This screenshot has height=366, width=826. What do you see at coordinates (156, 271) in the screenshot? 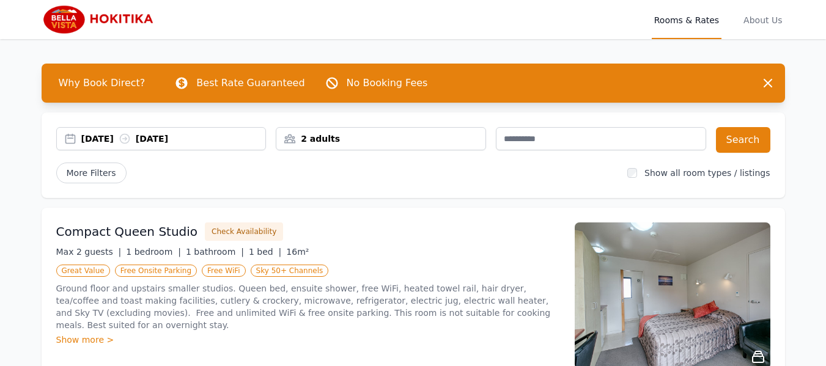
I see `span: Free Onsite Parking` at bounding box center [156, 271].